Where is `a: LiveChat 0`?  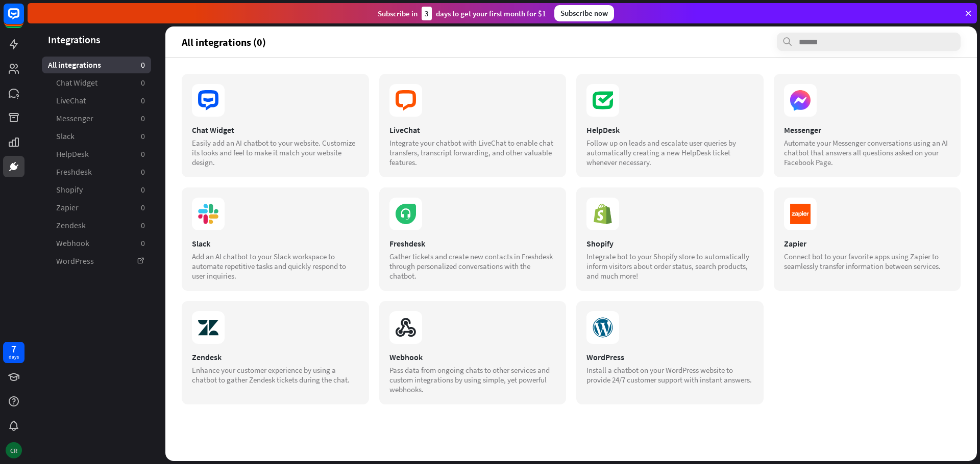 a: LiveChat 0 is located at coordinates (97, 101).